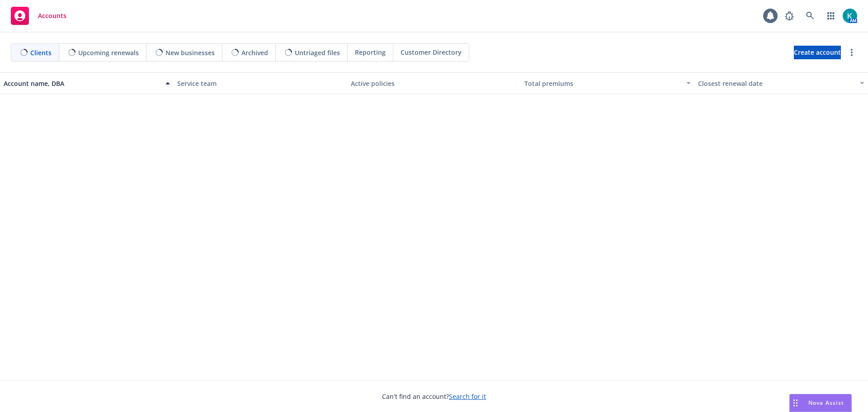  What do you see at coordinates (431, 52) in the screenshot?
I see `span: Customer Directory` at bounding box center [431, 52].